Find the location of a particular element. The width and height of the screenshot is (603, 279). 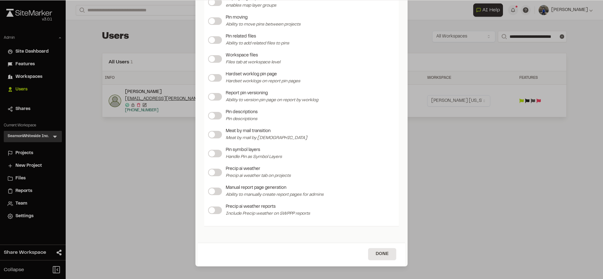

p: Pin moving is located at coordinates (263, 18).